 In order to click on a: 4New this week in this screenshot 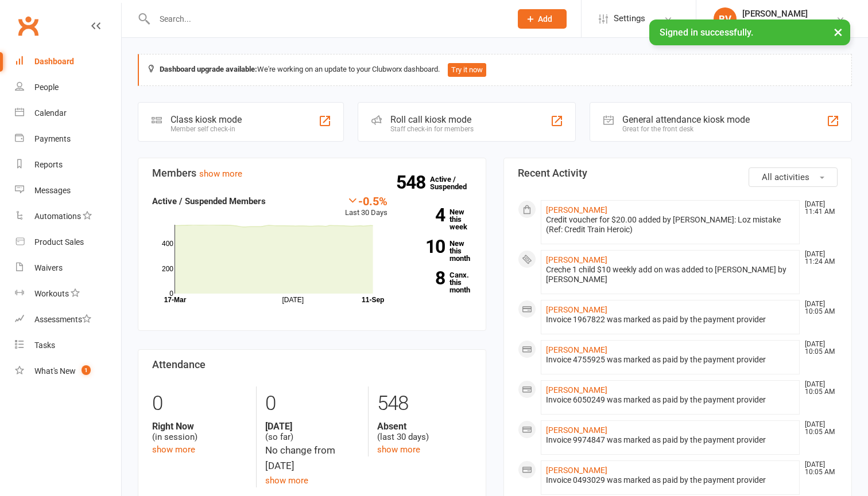, I will do `click(438, 219)`.